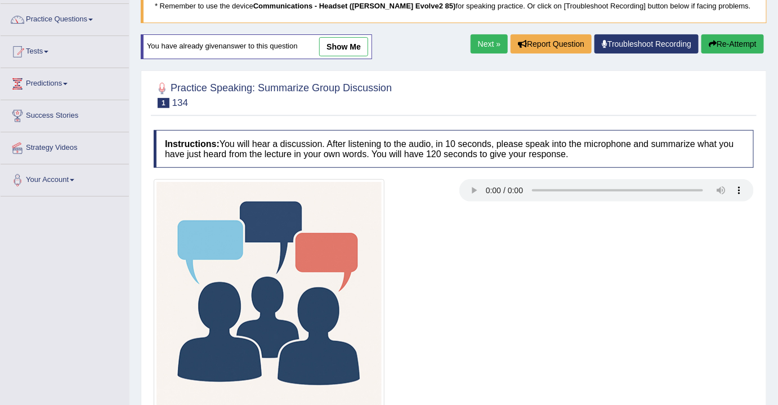 Image resolution: width=778 pixels, height=405 pixels. Describe the element at coordinates (180, 102) in the screenshot. I see `small: 134` at that location.